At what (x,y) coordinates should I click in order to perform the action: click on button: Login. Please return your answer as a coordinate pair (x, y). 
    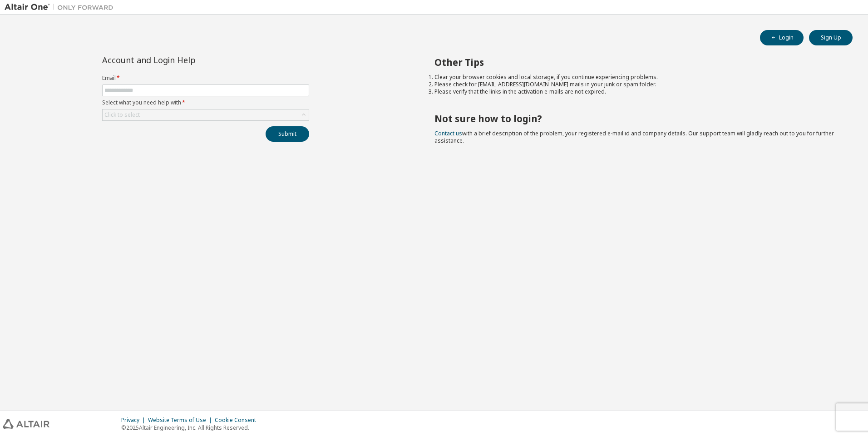
    Looking at the image, I should click on (781, 38).